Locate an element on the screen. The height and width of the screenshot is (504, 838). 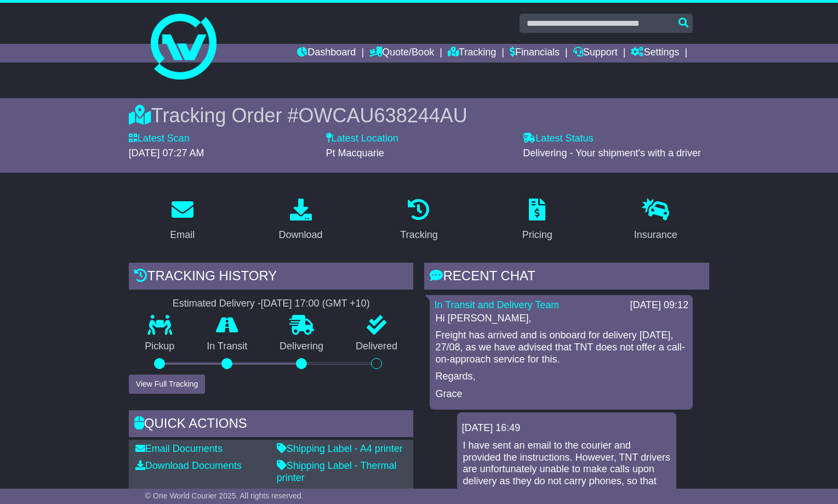
span: Delivering - Your shipment's with a driver is located at coordinates (612, 153).